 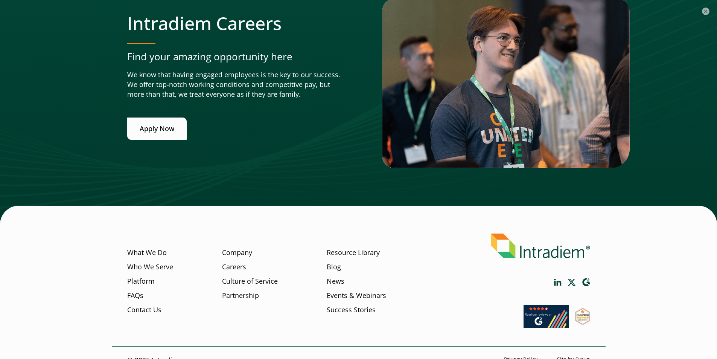 I want to click on h2: Intradiem Careers, so click(x=235, y=23).